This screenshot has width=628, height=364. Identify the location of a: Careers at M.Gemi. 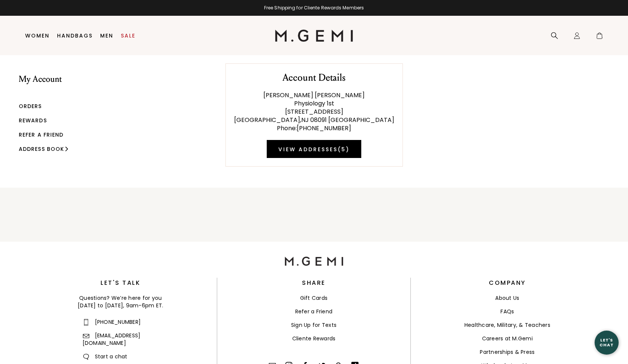
(507, 338).